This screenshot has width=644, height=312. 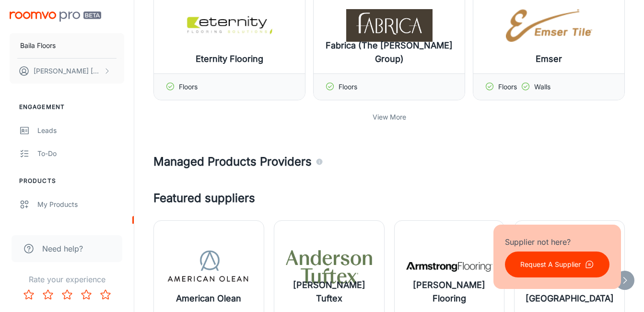 What do you see at coordinates (550, 265) in the screenshot?
I see `p: Request A Supplier` at bounding box center [550, 265].